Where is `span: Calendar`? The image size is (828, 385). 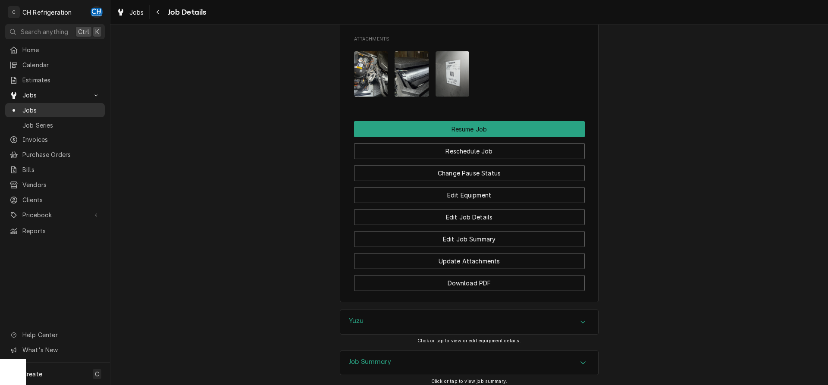
span: Calendar is located at coordinates (61, 65).